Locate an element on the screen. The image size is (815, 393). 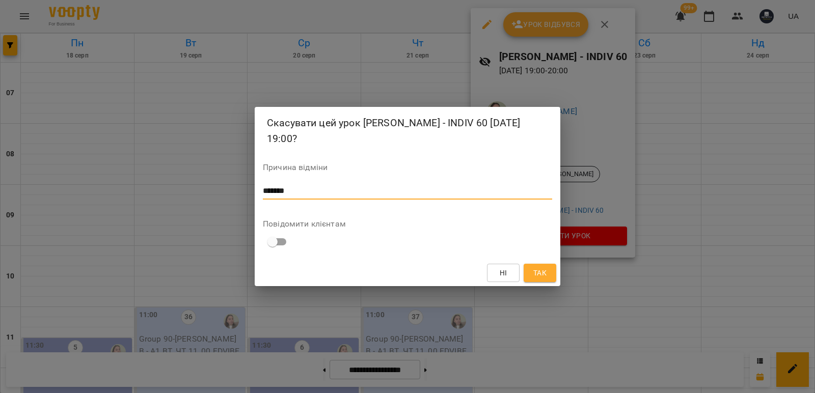
span: Так is located at coordinates (540, 273).